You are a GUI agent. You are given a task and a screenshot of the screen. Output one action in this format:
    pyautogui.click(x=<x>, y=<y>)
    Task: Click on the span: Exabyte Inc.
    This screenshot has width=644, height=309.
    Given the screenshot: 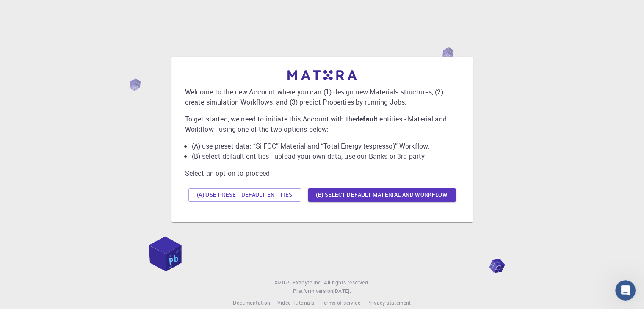 What is the action you would take?
    pyautogui.click(x=308, y=283)
    